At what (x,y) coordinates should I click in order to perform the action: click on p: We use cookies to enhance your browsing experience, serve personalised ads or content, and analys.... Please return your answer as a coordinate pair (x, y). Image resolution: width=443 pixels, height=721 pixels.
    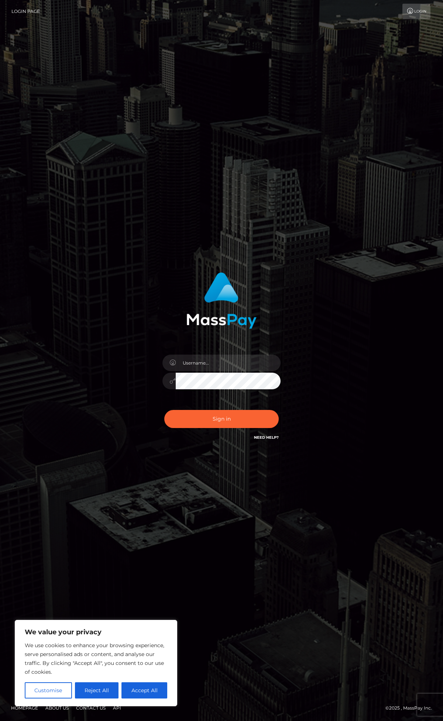
    Looking at the image, I should click on (96, 658).